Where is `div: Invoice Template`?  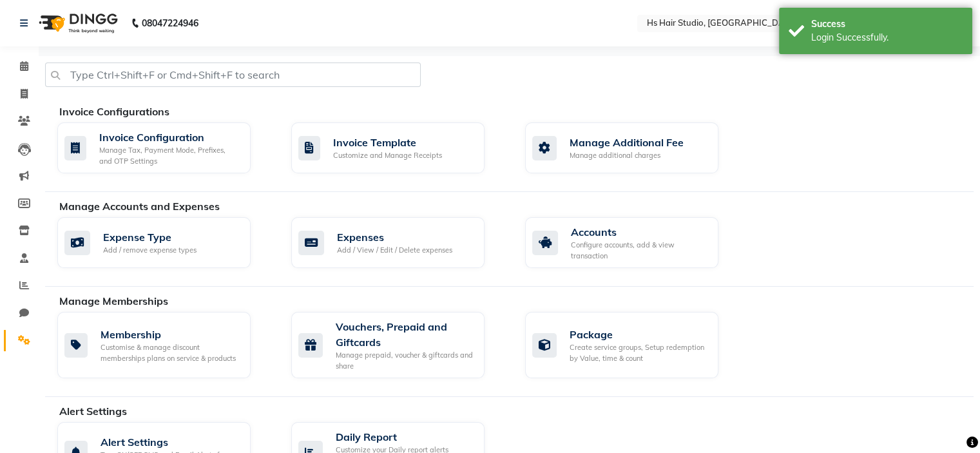
div: Invoice Template is located at coordinates (387, 143).